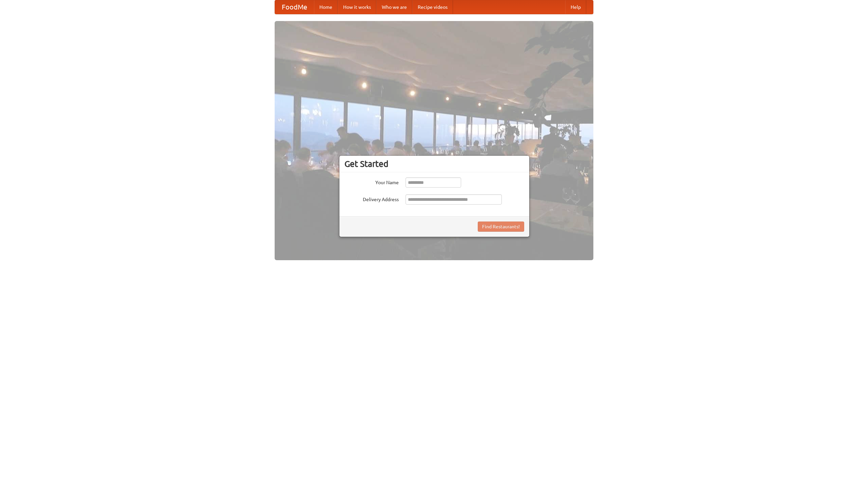  I want to click on label: Delivery Address, so click(372, 198).